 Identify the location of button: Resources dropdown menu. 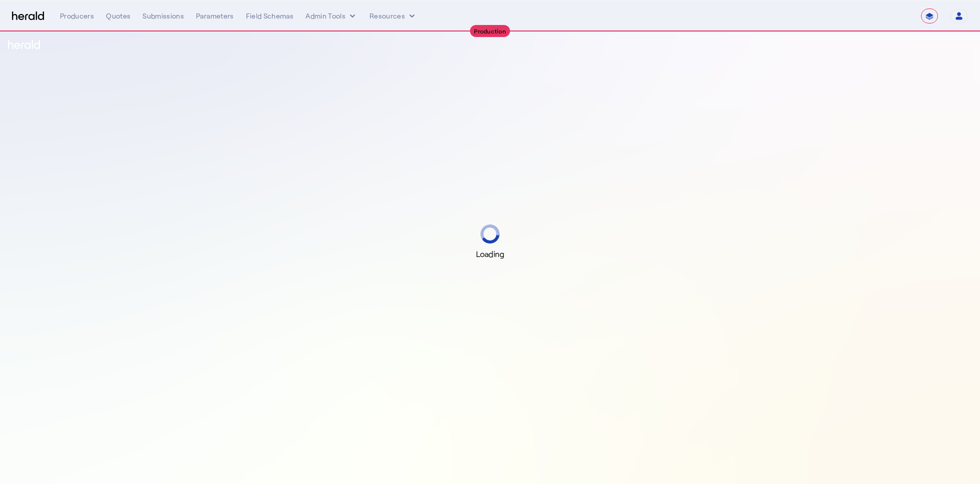
(393, 16).